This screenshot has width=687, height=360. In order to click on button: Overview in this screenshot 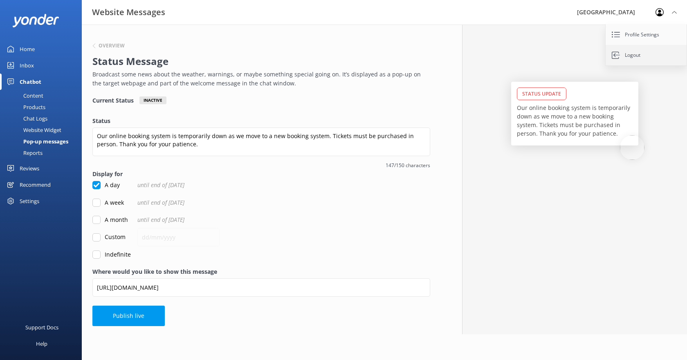, I will do `click(108, 46)`.